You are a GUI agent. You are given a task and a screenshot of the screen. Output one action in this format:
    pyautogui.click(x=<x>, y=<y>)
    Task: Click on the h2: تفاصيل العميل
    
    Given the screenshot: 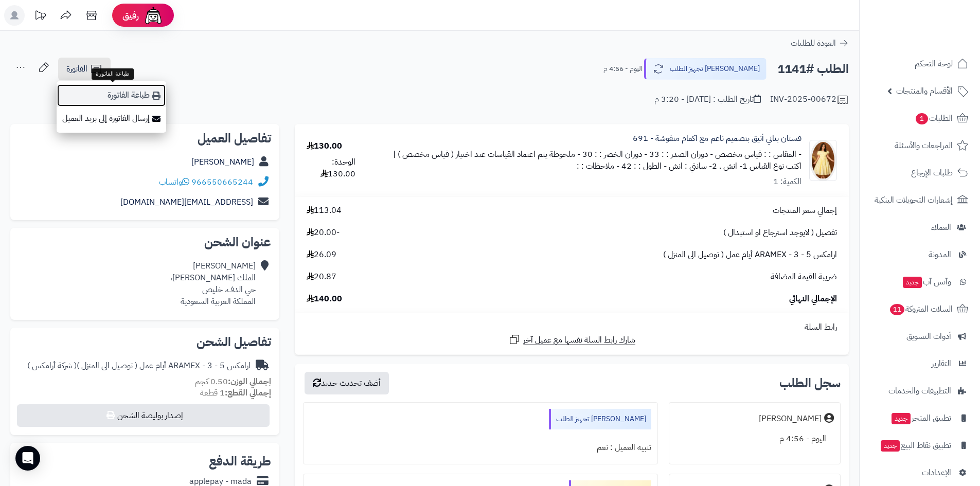 What is the action you would take?
    pyautogui.click(x=145, y=138)
    